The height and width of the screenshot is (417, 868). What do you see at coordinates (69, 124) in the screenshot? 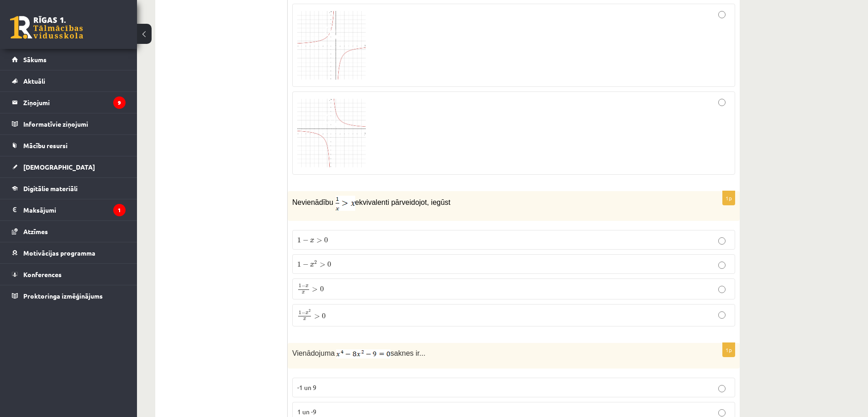
I see `a: Informatīvie ziņojumi` at bounding box center [69, 124].